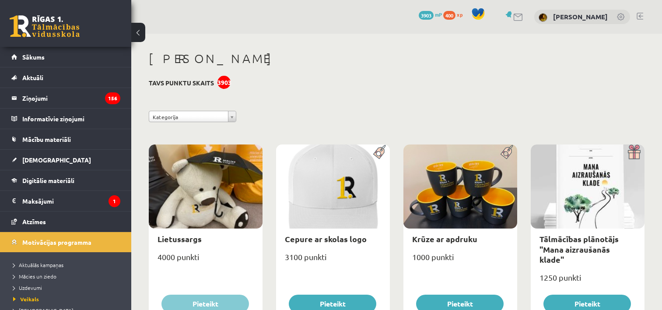 The width and height of the screenshot is (662, 310). What do you see at coordinates (66, 201) in the screenshot?
I see `a: Maksājumi1` at bounding box center [66, 201].